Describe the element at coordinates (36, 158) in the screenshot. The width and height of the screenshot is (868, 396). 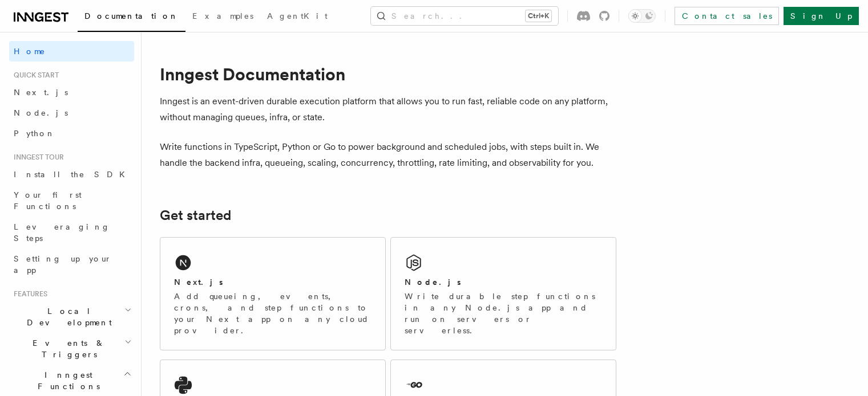
I see `span: Inngest tour` at that location.